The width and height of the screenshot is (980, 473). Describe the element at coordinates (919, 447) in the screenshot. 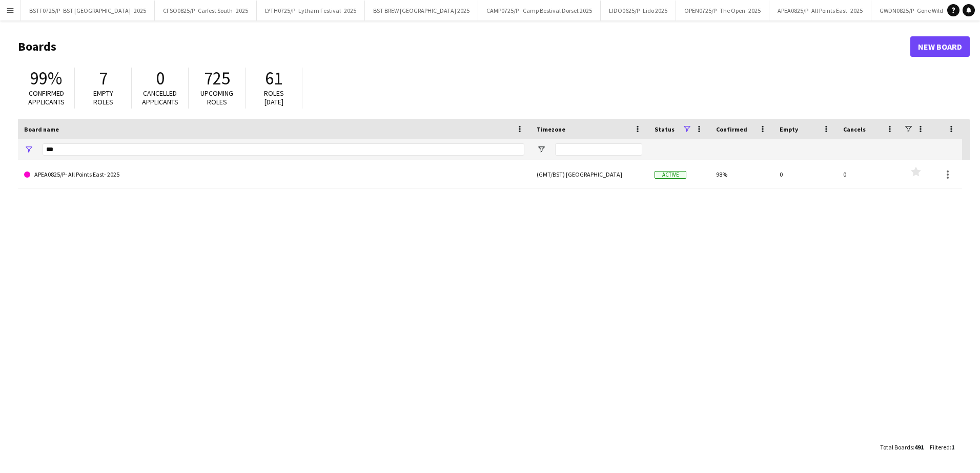

I see `span: 491` at that location.